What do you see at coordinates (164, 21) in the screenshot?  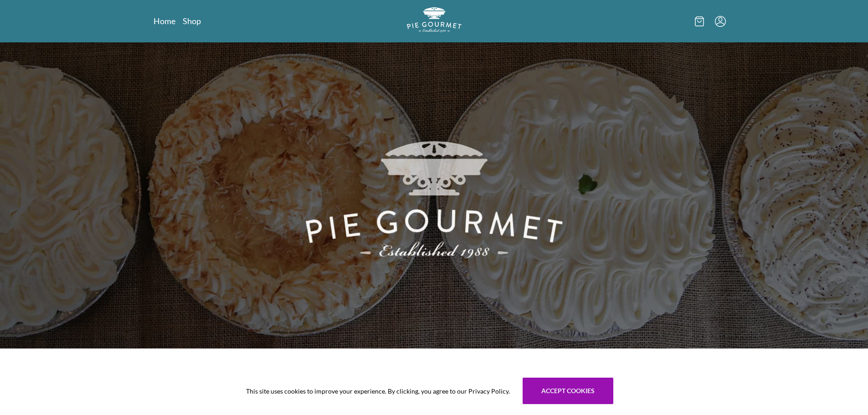 I see `a: Home` at bounding box center [164, 21].